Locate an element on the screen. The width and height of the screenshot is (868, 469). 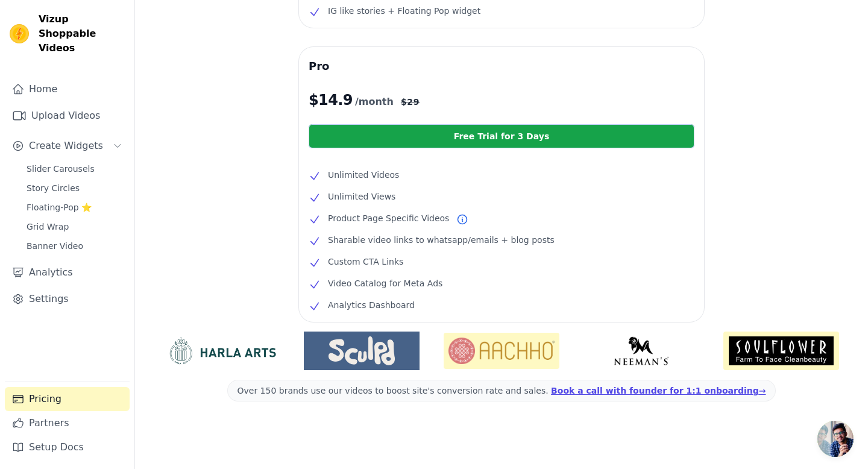
button: Create Widgets is located at coordinates (67, 146).